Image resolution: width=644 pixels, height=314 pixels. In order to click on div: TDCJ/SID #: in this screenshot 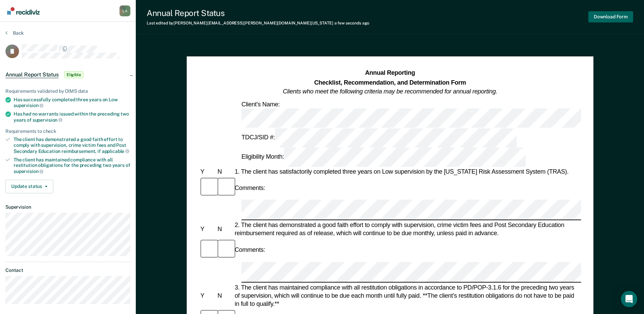, I will do `click(379, 138)`.